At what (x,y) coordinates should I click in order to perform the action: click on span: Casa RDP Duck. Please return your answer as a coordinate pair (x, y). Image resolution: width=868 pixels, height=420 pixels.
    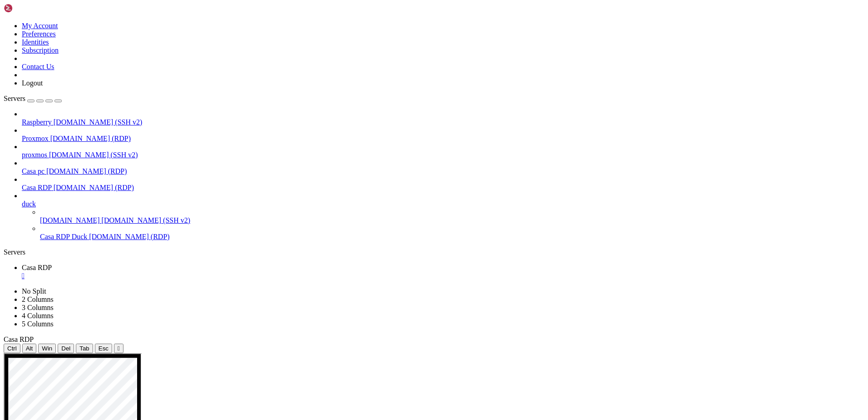
    Looking at the image, I should click on (63, 236).